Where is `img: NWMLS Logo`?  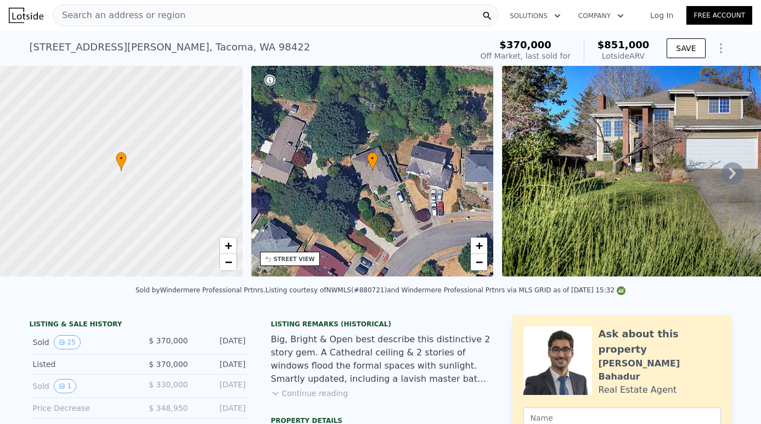
img: NWMLS Logo is located at coordinates (621, 291).